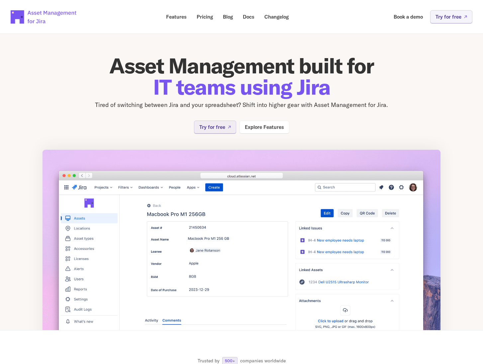  Describe the element at coordinates (230, 361) in the screenshot. I see `p: 500+` at that location.